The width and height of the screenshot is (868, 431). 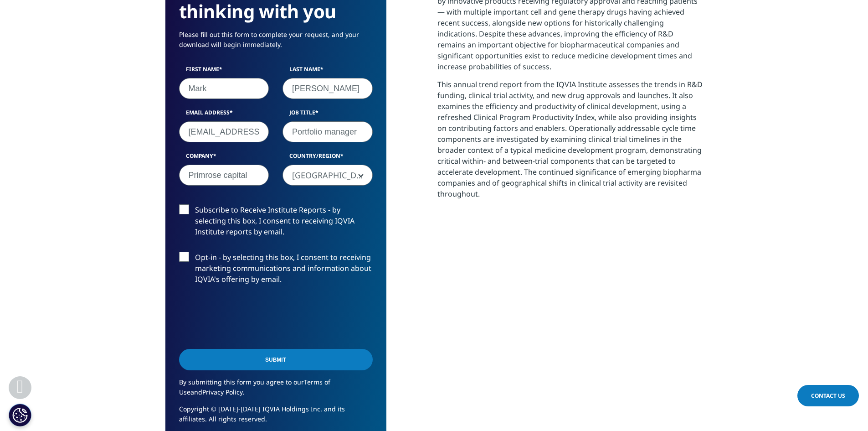 I want to click on p: This annual trend report from the IQVIA Institute assesses the trends in R&D funding, clinical tr..., so click(x=570, y=142).